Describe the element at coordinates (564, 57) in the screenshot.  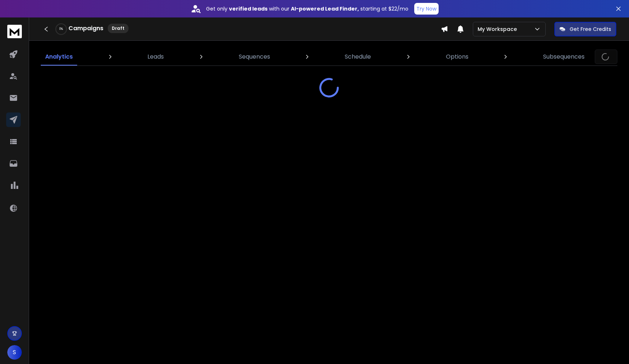
I see `p: Subsequences` at that location.